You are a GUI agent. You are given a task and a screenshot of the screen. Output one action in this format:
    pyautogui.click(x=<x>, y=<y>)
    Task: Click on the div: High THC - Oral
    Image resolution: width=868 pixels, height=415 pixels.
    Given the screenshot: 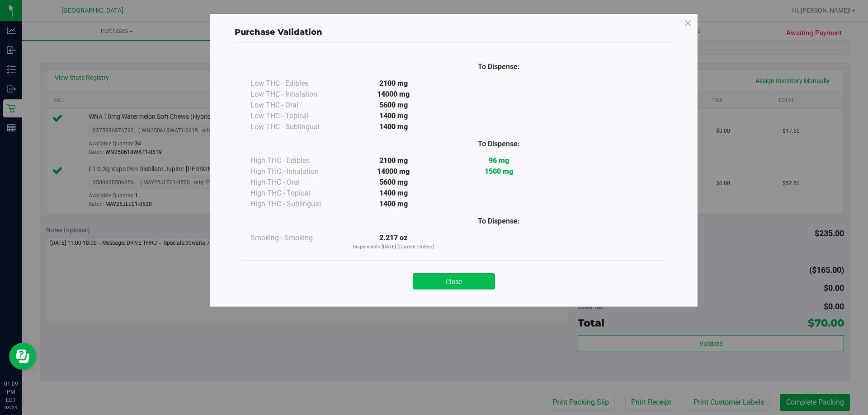 What is the action you would take?
    pyautogui.click(x=295, y=183)
    